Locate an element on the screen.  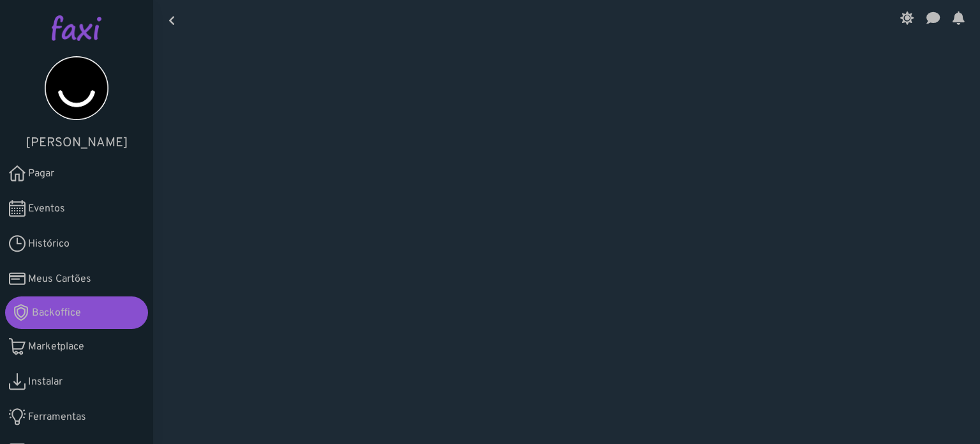
span: Backoffice is located at coordinates (56, 313).